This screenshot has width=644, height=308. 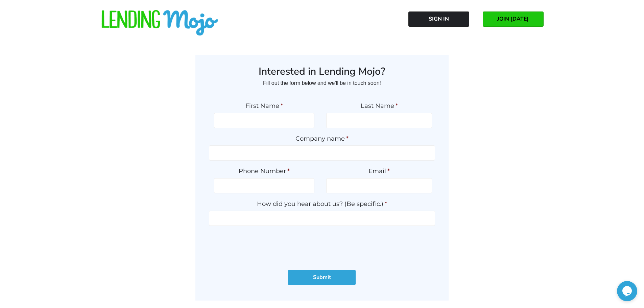 What do you see at coordinates (439, 19) in the screenshot?
I see `a: Sign In` at bounding box center [439, 19].